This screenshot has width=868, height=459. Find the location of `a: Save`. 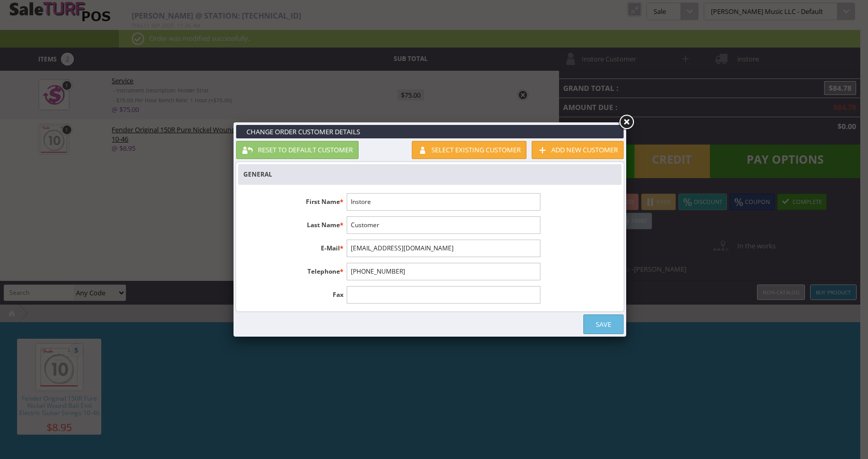

a: Save is located at coordinates (604, 325).